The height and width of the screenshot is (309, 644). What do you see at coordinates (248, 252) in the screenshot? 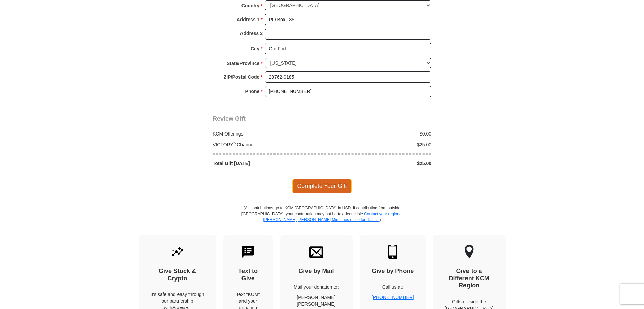
I see `img: text-to-give.svg` at bounding box center [248, 252].